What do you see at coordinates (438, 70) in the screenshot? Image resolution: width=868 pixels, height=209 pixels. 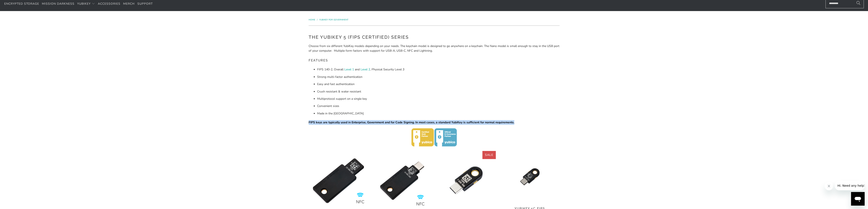 I see `li: FIPS 140-2, Overall and , Physical Security Level 3` at bounding box center [438, 70].